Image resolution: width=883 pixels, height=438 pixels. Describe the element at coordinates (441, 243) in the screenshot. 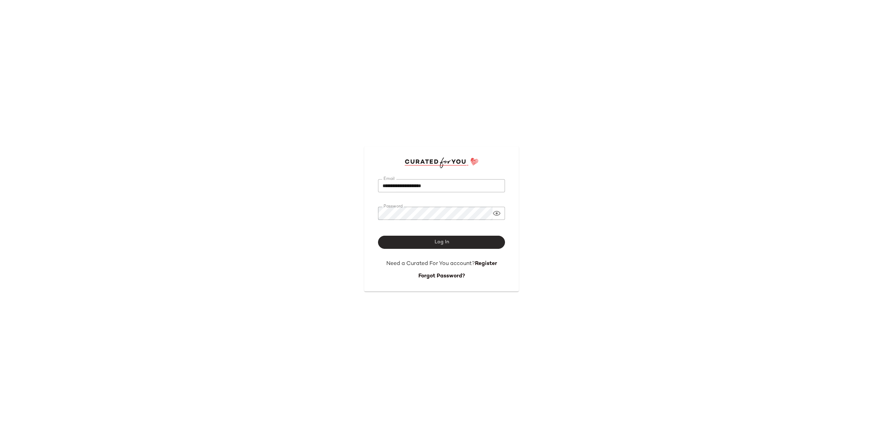

I see `span: Log In` at that location.